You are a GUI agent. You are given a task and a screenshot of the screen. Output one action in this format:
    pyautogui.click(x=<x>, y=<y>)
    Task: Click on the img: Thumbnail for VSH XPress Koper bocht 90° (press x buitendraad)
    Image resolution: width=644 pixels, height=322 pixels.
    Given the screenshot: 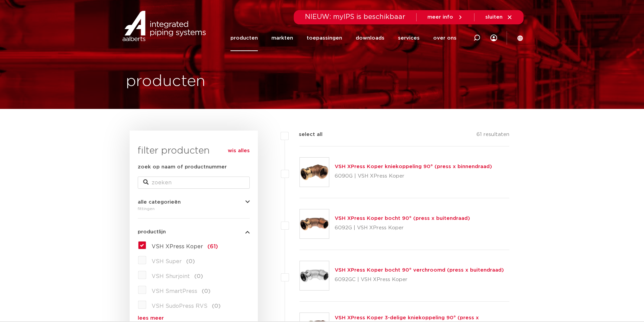 What is the action you would take?
    pyautogui.click(x=314, y=224)
    